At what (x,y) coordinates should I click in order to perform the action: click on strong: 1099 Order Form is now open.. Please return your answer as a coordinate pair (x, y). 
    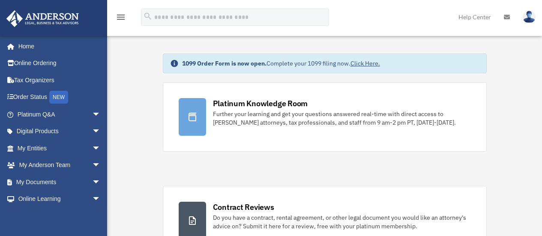
    Looking at the image, I should click on (224, 63).